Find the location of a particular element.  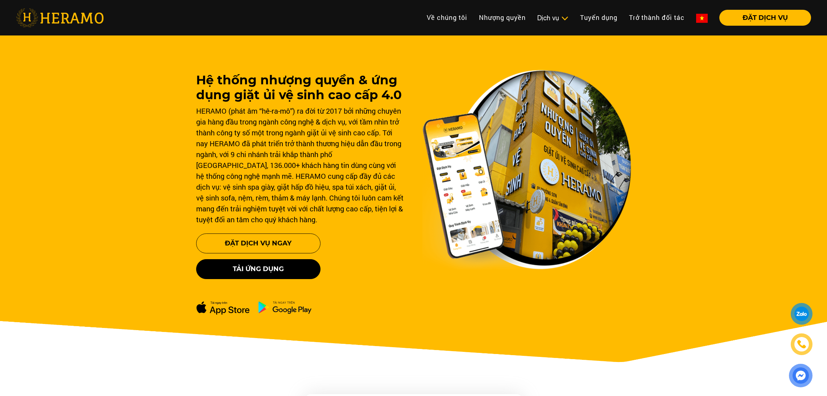

img: vn-flag.png is located at coordinates (702, 18).